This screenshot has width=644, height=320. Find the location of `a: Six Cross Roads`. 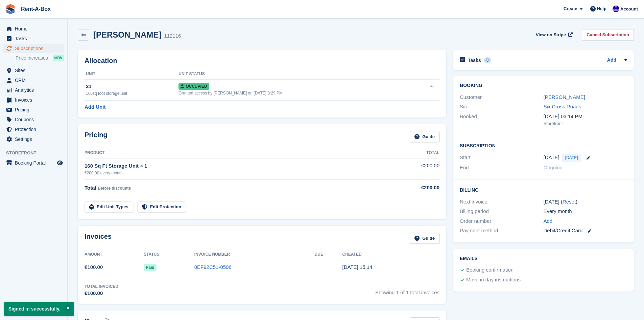

a: Six Cross Roads is located at coordinates (562, 106).